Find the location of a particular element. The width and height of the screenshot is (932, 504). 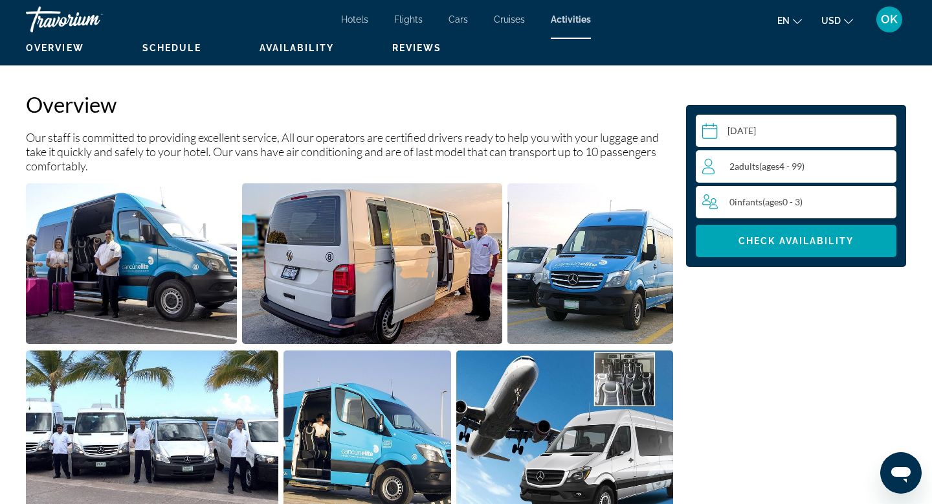

button: Availability is located at coordinates (296, 48).